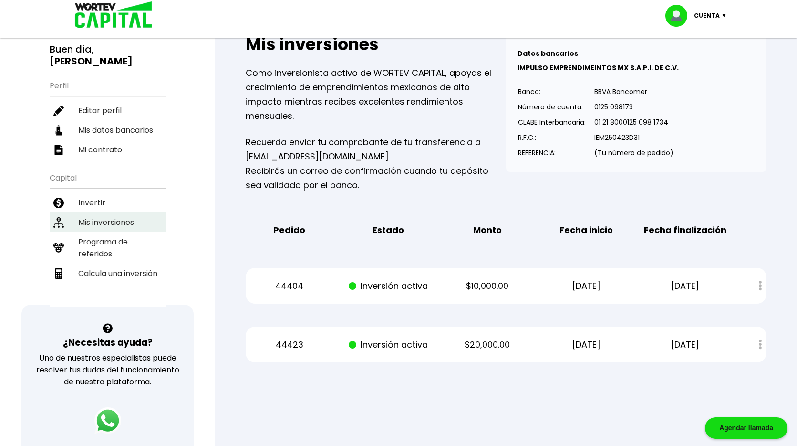  What do you see at coordinates (634, 92) in the screenshot?
I see `p: BBVA Bancomer` at bounding box center [634, 92].